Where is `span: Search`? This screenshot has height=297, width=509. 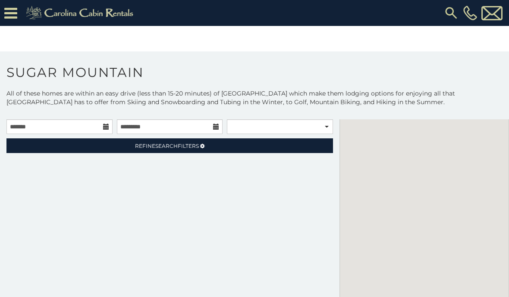 span: Search is located at coordinates (167, 145).